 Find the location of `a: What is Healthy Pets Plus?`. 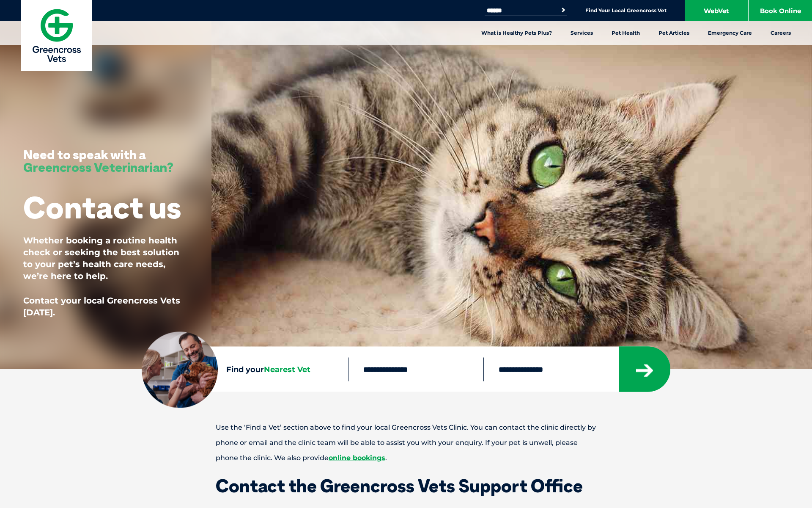

a: What is Healthy Pets Plus? is located at coordinates (517, 33).